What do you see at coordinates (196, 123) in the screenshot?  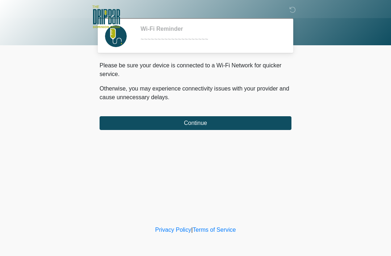 I see `button: Continue` at bounding box center [196, 123].